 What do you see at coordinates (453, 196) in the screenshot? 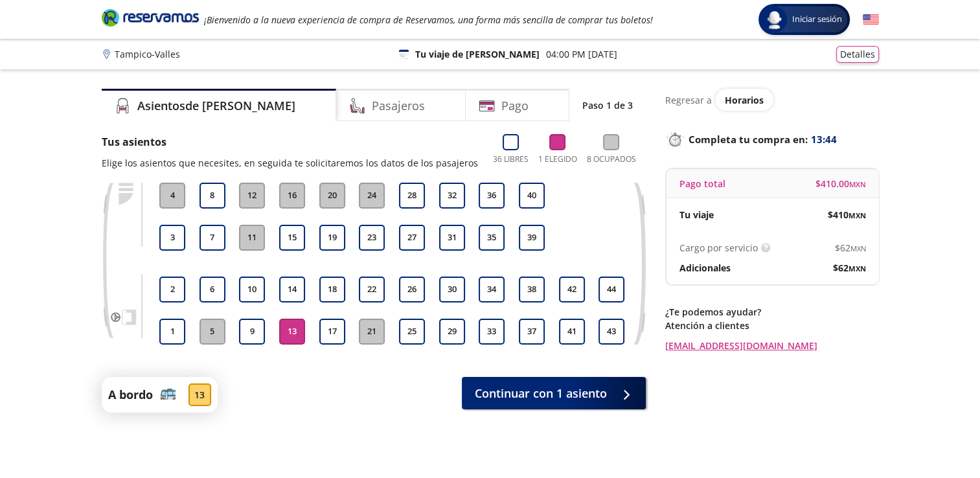
I see `button: 32` at bounding box center [453, 196].